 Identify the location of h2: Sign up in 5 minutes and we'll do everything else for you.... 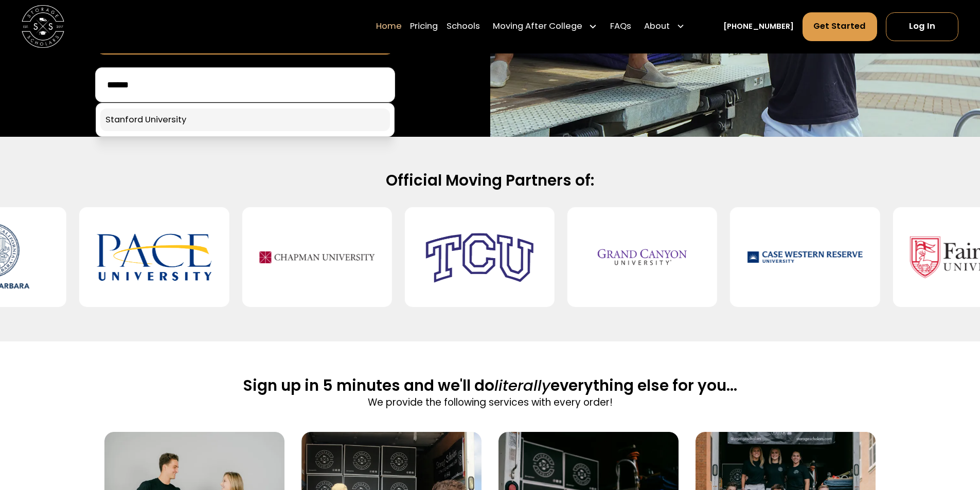
(490, 386).